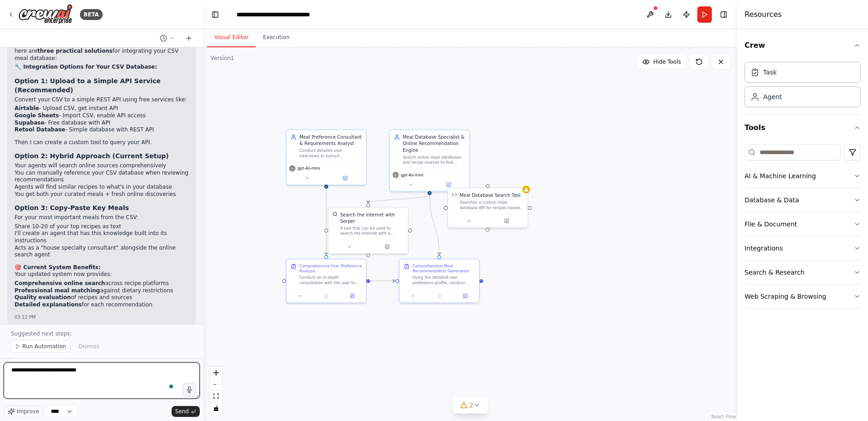 The width and height of the screenshot is (868, 421). I want to click on span: Run Automation, so click(44, 346).